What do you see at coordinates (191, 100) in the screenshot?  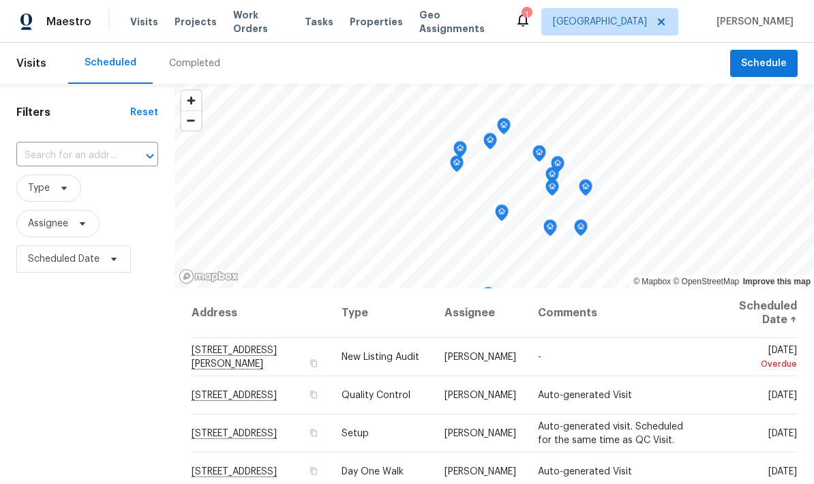 I see `button: Zoom in` at bounding box center [191, 100].